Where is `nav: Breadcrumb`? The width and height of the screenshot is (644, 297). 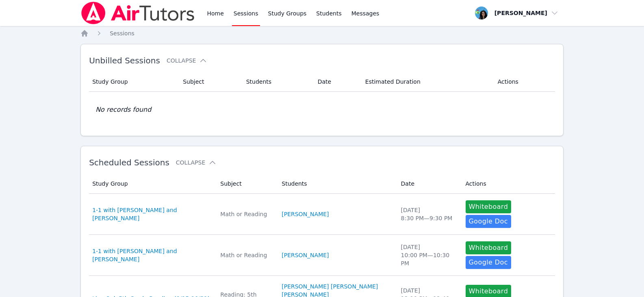
nav: Breadcrumb is located at coordinates (322, 33).